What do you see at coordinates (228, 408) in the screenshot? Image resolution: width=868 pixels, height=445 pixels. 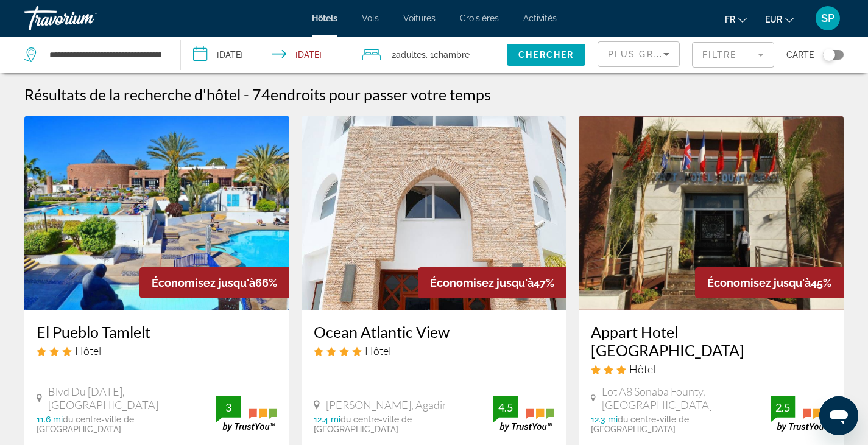 I see `div: 3` at bounding box center [228, 408].